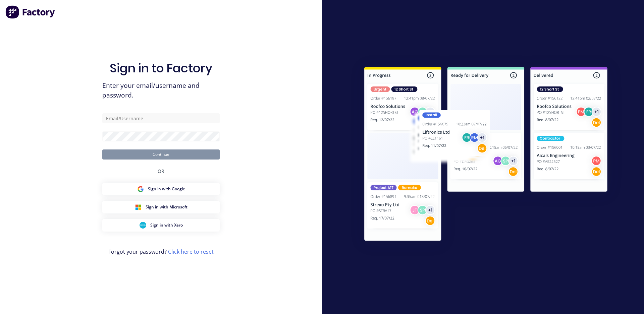 This screenshot has height=314, width=644. What do you see at coordinates (31, 12) in the screenshot?
I see `img: Factory` at bounding box center [31, 12].